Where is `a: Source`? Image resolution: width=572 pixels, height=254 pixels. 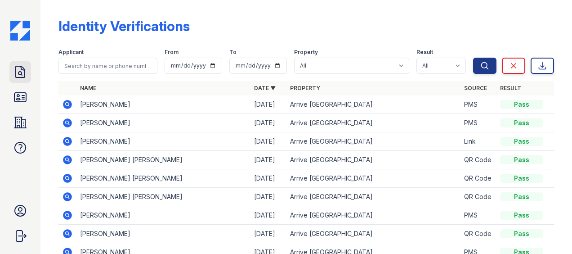 a: Source is located at coordinates (475, 88).